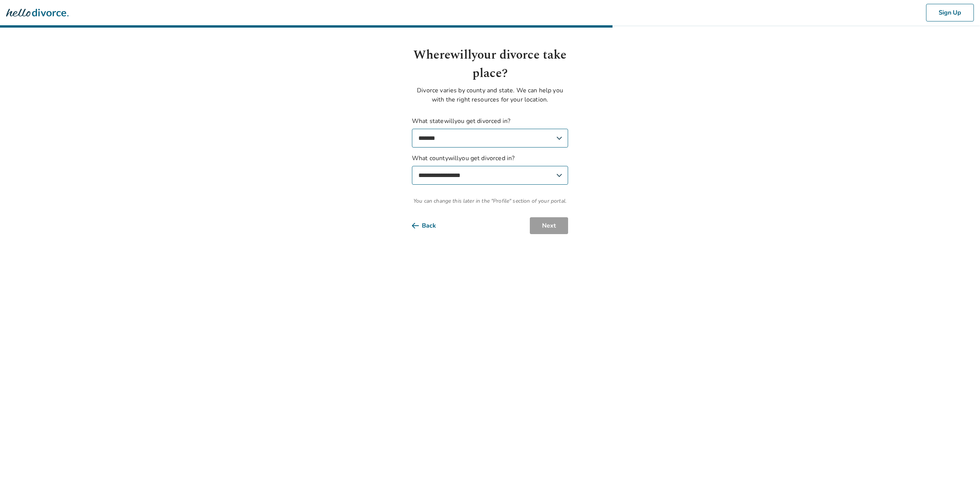 The height and width of the screenshot is (487, 980). Describe the element at coordinates (490, 65) in the screenshot. I see `h1: Where will your divorce take place?` at that location.